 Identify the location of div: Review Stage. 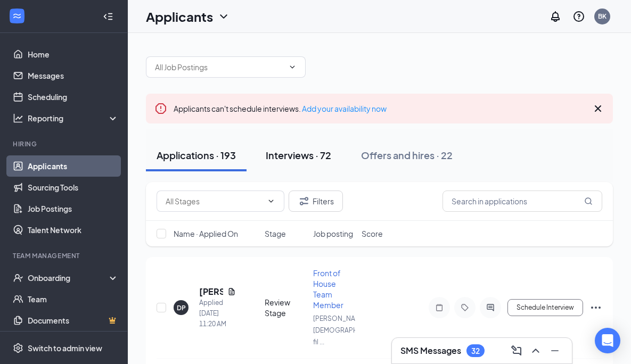
(285, 307).